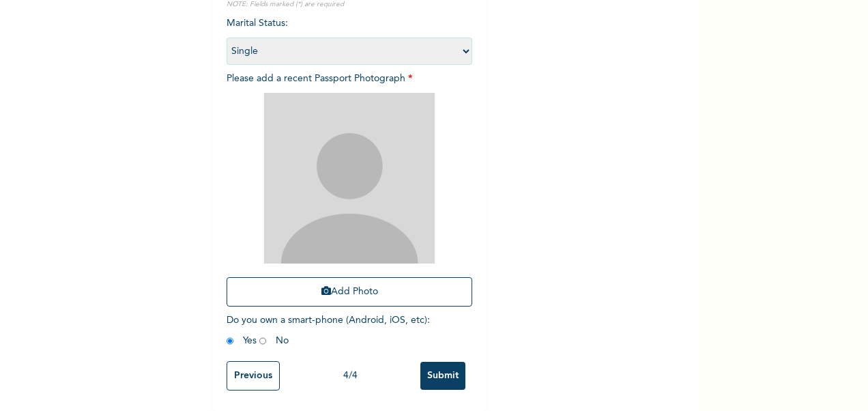 Image resolution: width=868 pixels, height=411 pixels. What do you see at coordinates (350, 193) in the screenshot?
I see `span: Please add a recent Passport Photograph` at bounding box center [350, 193].